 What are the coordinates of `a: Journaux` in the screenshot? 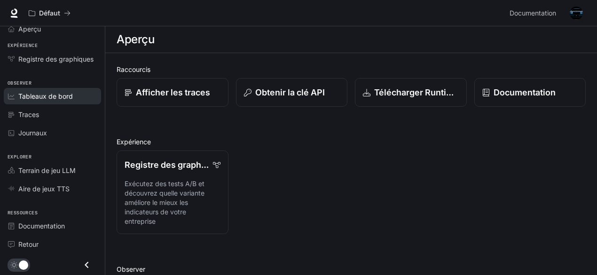 It's located at (52, 133).